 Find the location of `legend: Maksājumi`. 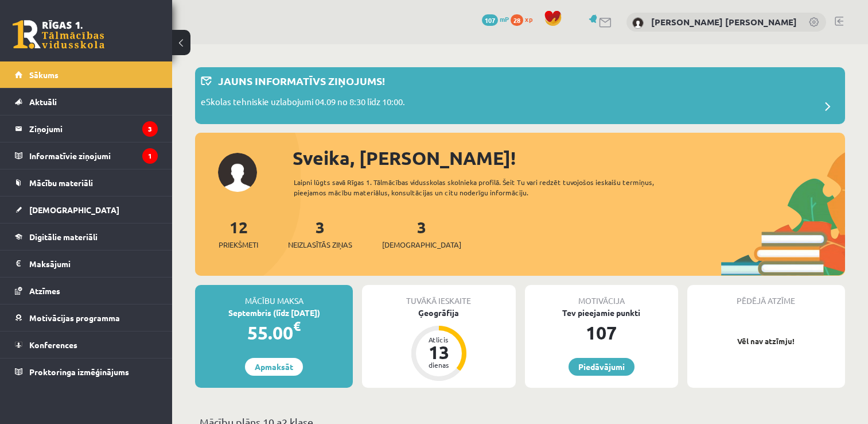

legend: Maksājumi is located at coordinates (93, 263).